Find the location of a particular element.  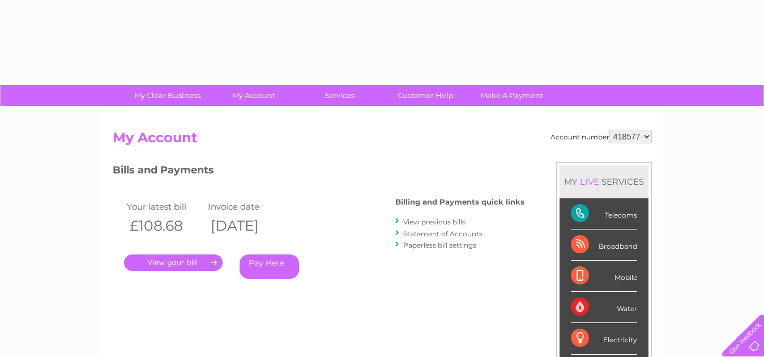

a: My Clear Business is located at coordinates (167, 95).